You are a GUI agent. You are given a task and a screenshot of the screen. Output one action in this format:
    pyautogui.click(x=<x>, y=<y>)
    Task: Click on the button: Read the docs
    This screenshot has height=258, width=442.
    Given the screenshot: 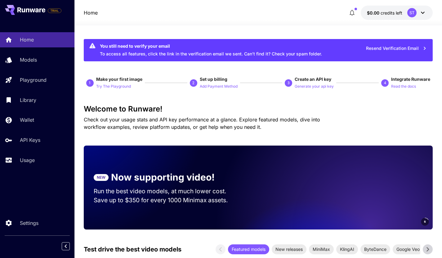 What is the action you would take?
    pyautogui.click(x=404, y=86)
    